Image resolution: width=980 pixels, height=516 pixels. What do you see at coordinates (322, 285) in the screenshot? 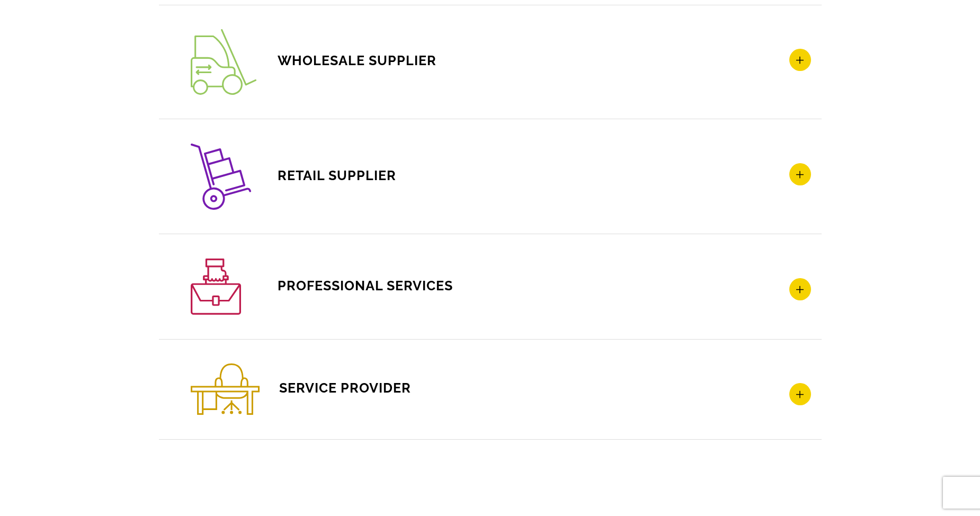
I see `span: PROFESSIONAL SERVICES` at bounding box center [322, 285].